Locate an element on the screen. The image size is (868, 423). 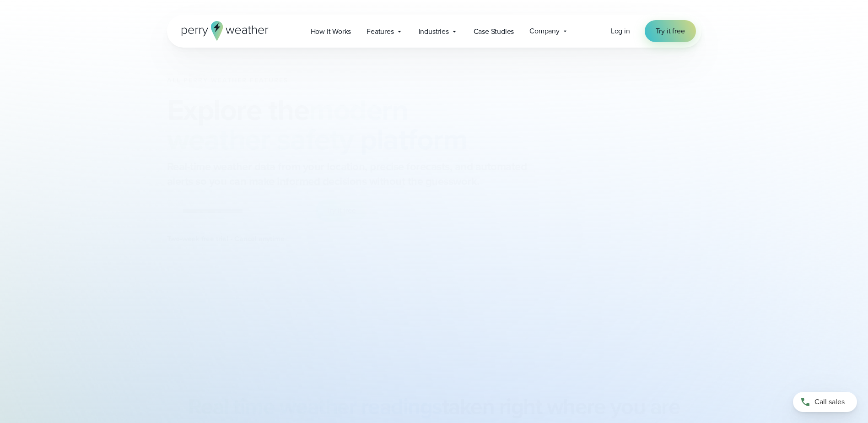
a: Log in is located at coordinates (621, 31).